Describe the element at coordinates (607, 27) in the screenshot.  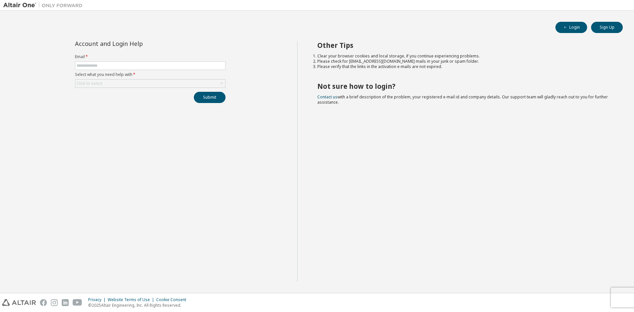
I see `button: Sign Up` at that location.